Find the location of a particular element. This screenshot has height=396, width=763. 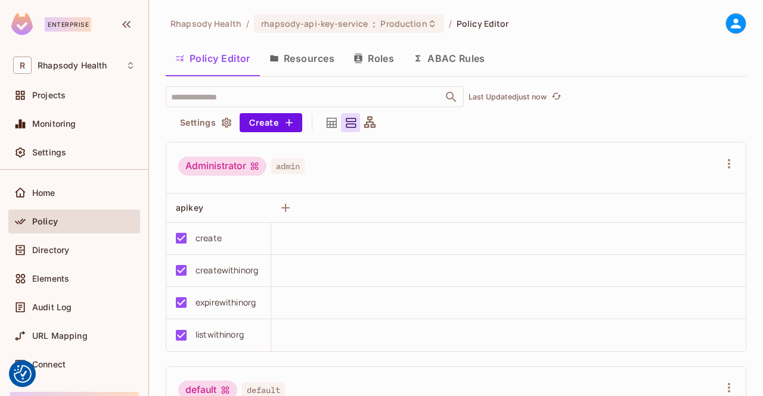

span: R is located at coordinates (22, 65).